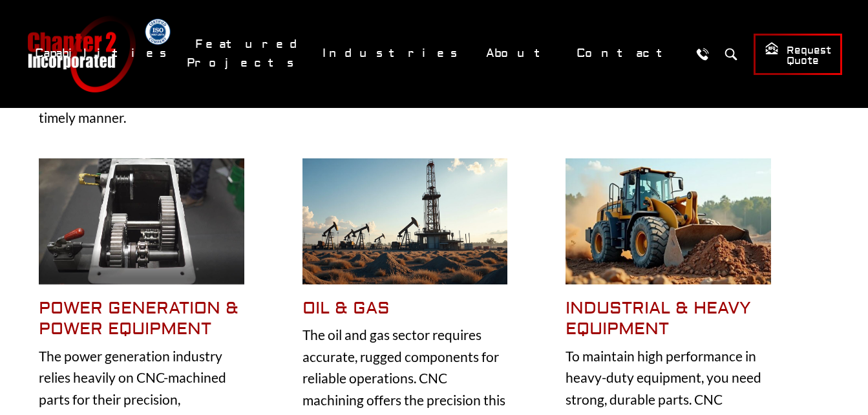 Image resolution: width=868 pixels, height=415 pixels. Describe the element at coordinates (406, 308) in the screenshot. I see `h5: Oil & Gas` at that location.